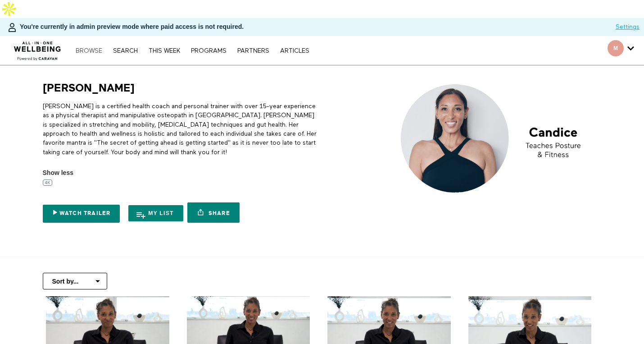 The image size is (644, 344). Describe the element at coordinates (164, 51) in the screenshot. I see `a: THIS WEEK` at that location.